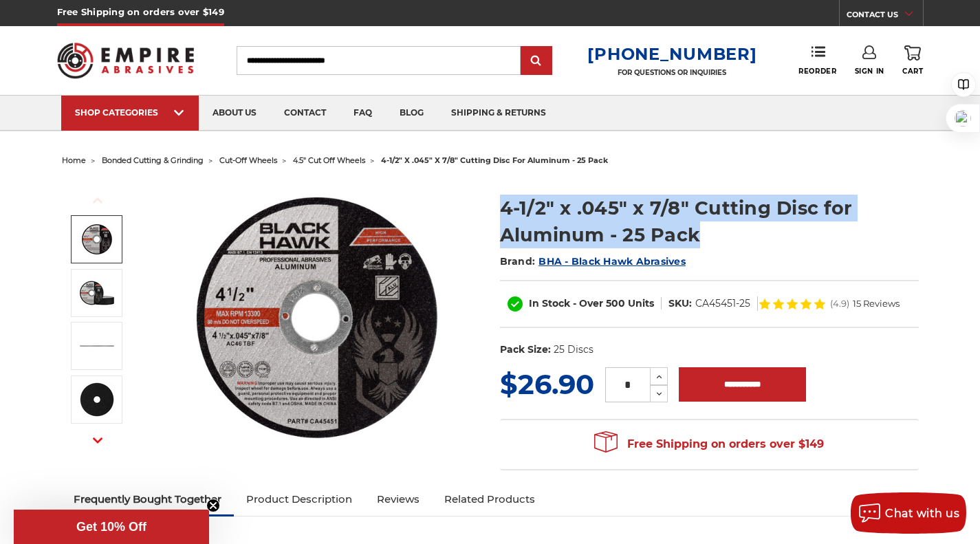  I want to click on a: Frequently Bought Together, so click(148, 499).